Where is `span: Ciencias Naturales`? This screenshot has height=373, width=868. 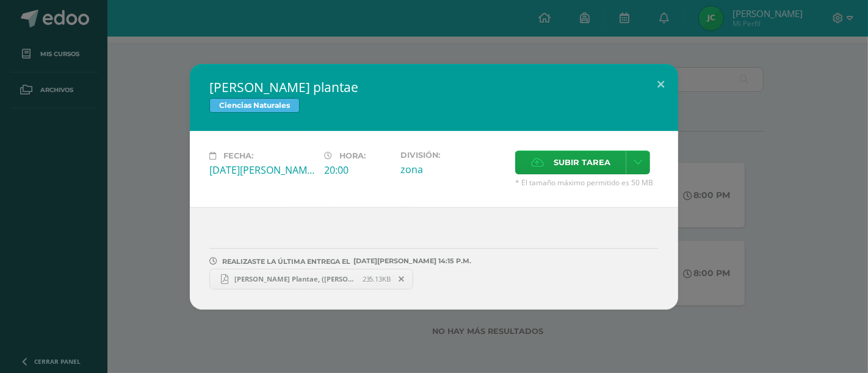
span: Ciencias Naturales is located at coordinates (254, 105).